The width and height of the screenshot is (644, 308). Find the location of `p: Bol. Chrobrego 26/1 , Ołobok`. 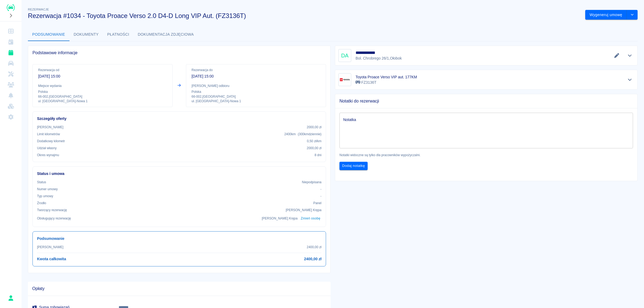

p: Bol. Chrobrego 26/1 , Ołobok is located at coordinates (379, 58).